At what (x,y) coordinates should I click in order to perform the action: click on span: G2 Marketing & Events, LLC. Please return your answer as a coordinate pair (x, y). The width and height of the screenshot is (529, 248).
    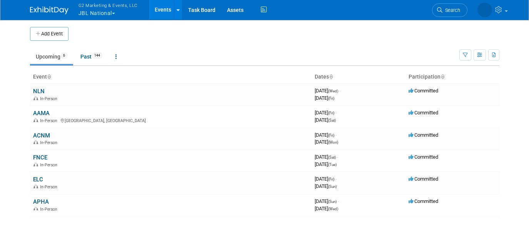
    Looking at the image, I should click on (108, 5).